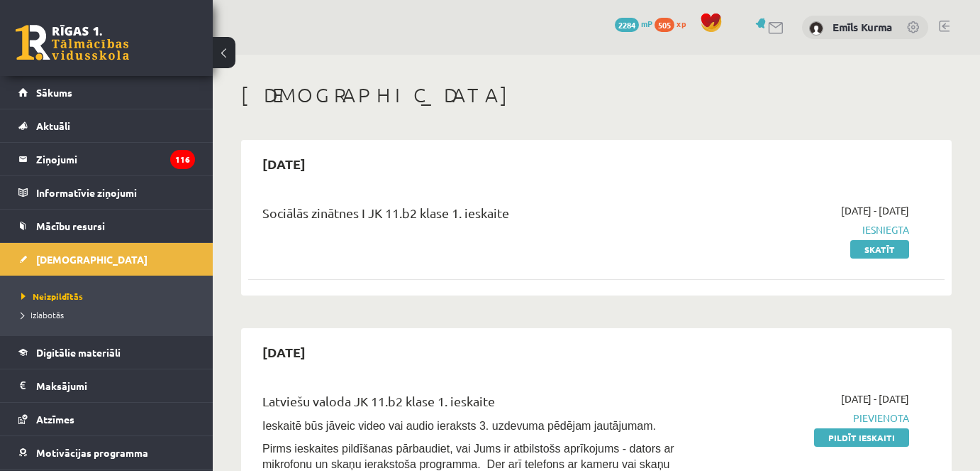  Describe the element at coordinates (674, 23) in the screenshot. I see `a: 505 xp` at that location.